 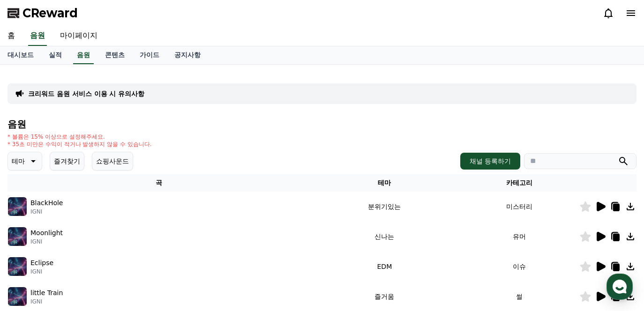 What do you see at coordinates (384, 266) in the screenshot?
I see `td: EDM` at bounding box center [384, 266].